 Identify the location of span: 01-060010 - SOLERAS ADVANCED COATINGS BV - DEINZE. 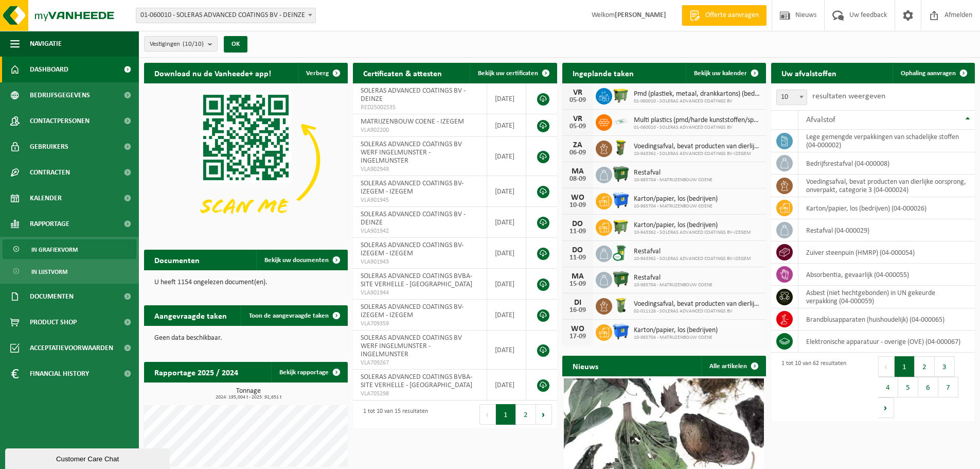
(226, 16).